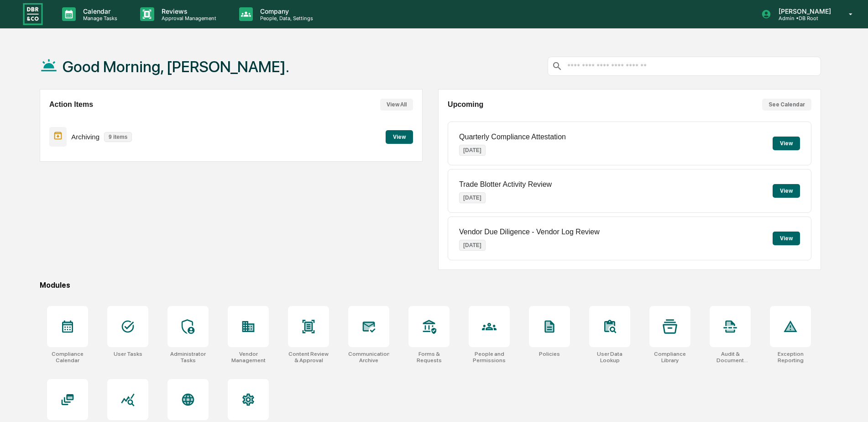 The height and width of the screenshot is (422, 868). What do you see at coordinates (465, 104) in the screenshot?
I see `h2: Upcoming` at bounding box center [465, 104].